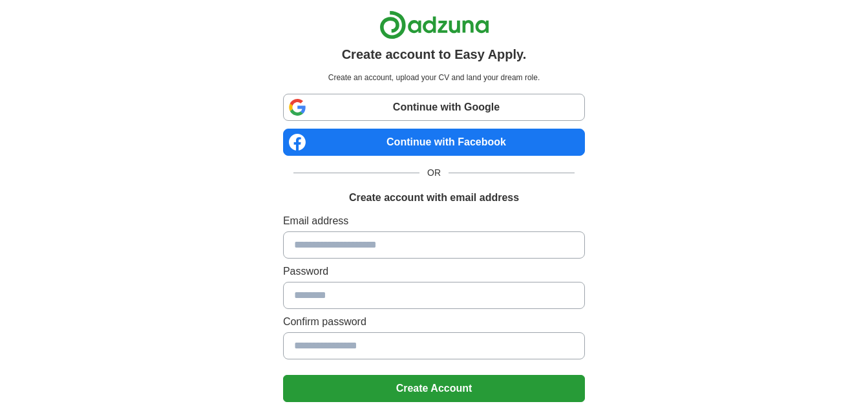 The width and height of the screenshot is (868, 415). Describe the element at coordinates (434, 142) in the screenshot. I see `a: Continue with Facebook` at that location.